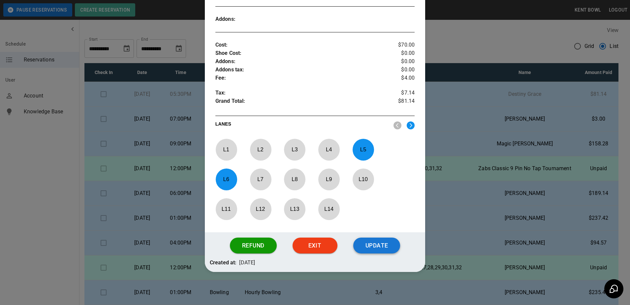 The height and width of the screenshot is (305, 630). I want to click on p: LANES, so click(302, 125).